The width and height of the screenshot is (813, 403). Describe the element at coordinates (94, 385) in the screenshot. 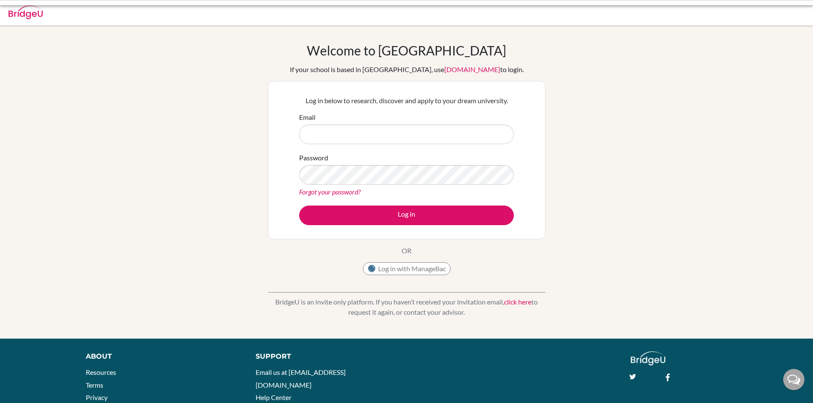

I see `a: Terms` at that location.